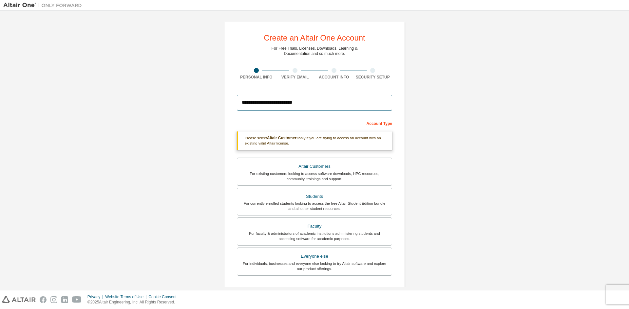  I want to click on img: Altair One, so click(44, 5).